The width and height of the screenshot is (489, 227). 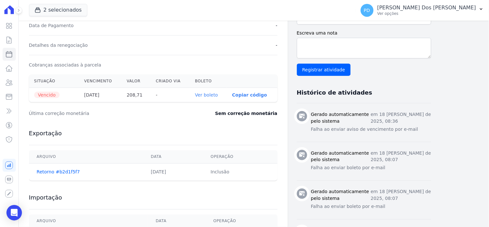 What do you see at coordinates (208, 81) in the screenshot?
I see `th: Boleto` at bounding box center [208, 81].